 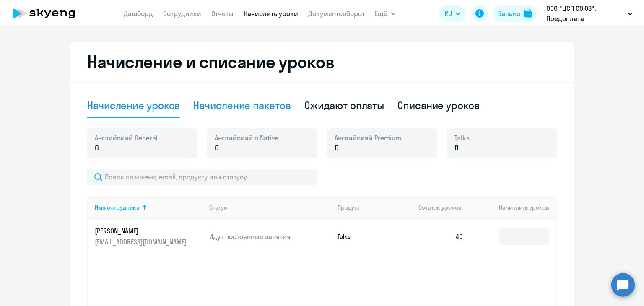 What do you see at coordinates (448, 13) in the screenshot?
I see `span: RU` at bounding box center [448, 13].